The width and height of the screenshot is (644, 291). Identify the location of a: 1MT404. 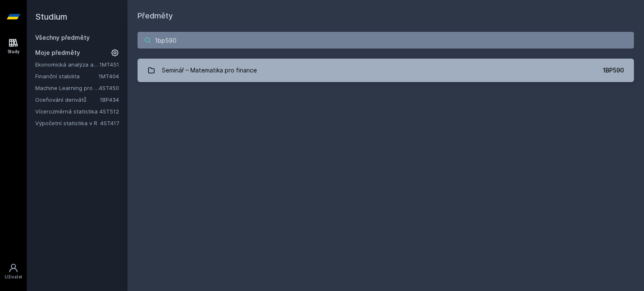
(108, 76).